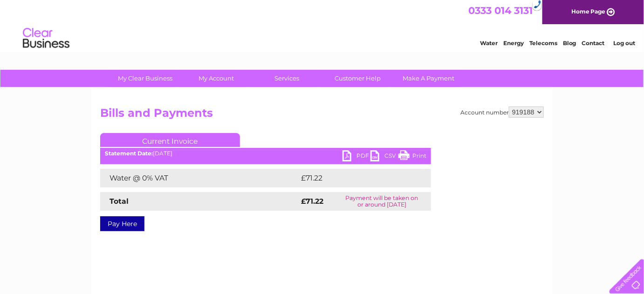 Image resolution: width=644 pixels, height=294 pixels. What do you see at coordinates (358, 78) in the screenshot?
I see `a: Customer Help` at bounding box center [358, 78].